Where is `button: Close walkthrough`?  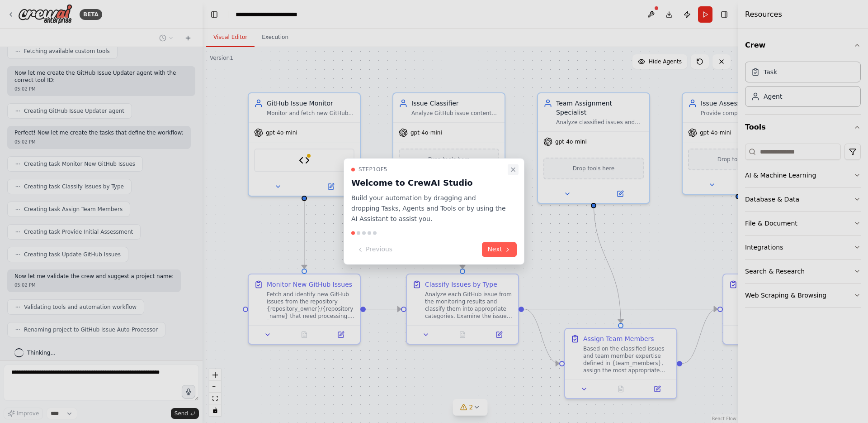 button: Close walkthrough is located at coordinates (514, 169).